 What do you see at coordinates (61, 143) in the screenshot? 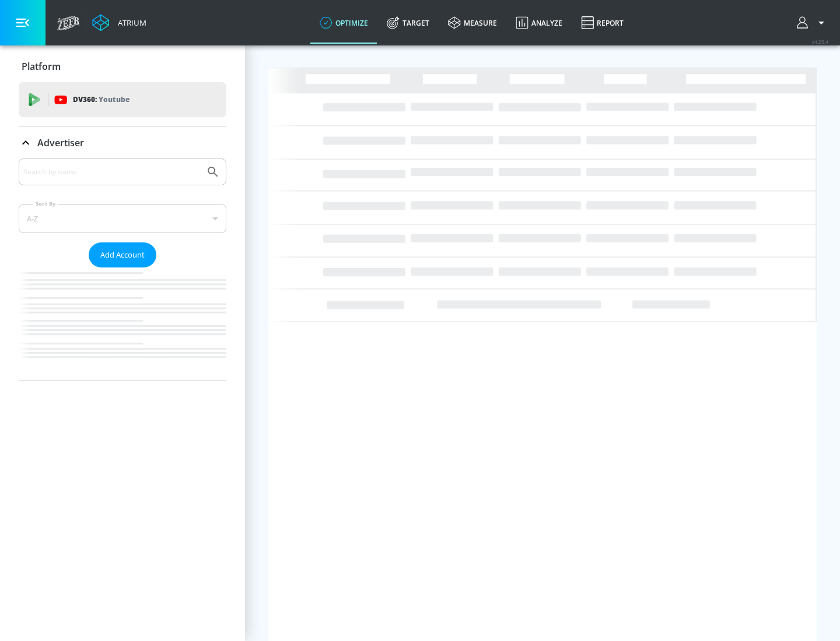
I see `p: Advertiser` at bounding box center [61, 143].